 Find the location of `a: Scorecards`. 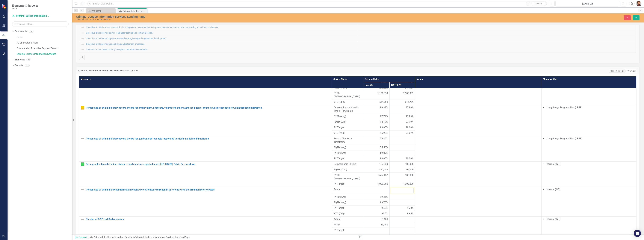

a: Scorecards is located at coordinates (21, 31).